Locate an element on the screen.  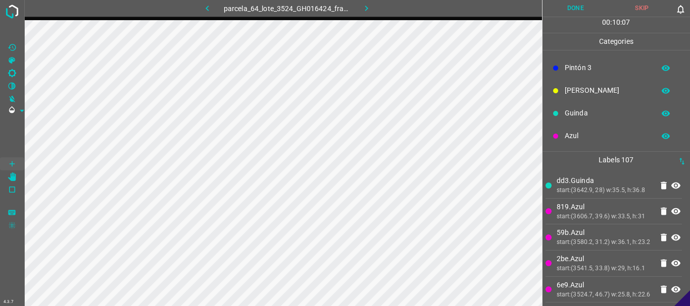
p: 00 is located at coordinates (606, 22).